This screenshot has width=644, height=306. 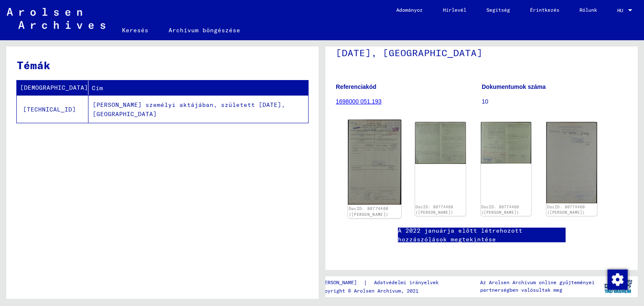 What do you see at coordinates (513, 87) in the screenshot?
I see `font: Dokumentumok száma` at bounding box center [513, 87].